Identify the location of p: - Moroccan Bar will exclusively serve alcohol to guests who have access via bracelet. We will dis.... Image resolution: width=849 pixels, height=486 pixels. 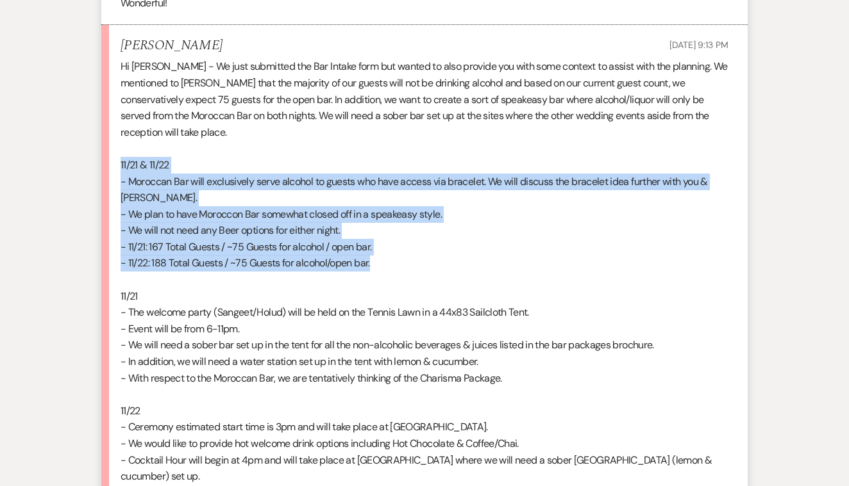
(424, 190).